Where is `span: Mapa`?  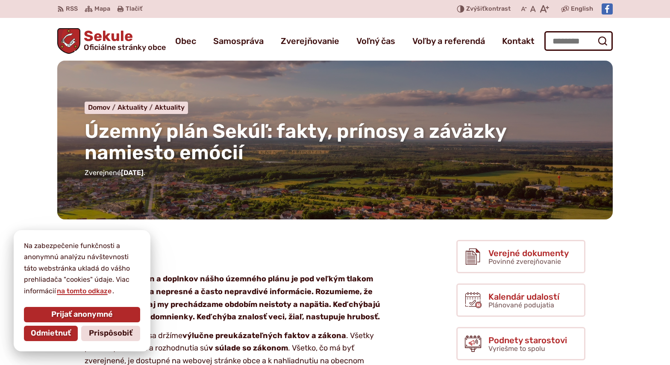
span: Mapa is located at coordinates (102, 9).